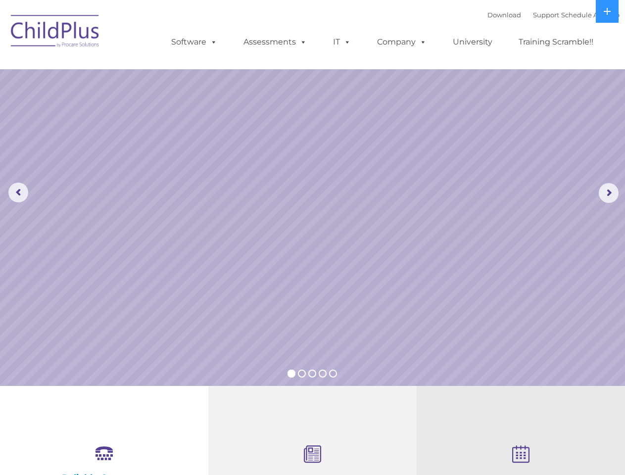 This screenshot has height=475, width=625. Describe the element at coordinates (591, 15) in the screenshot. I see `a: Schedule A Demo` at that location.